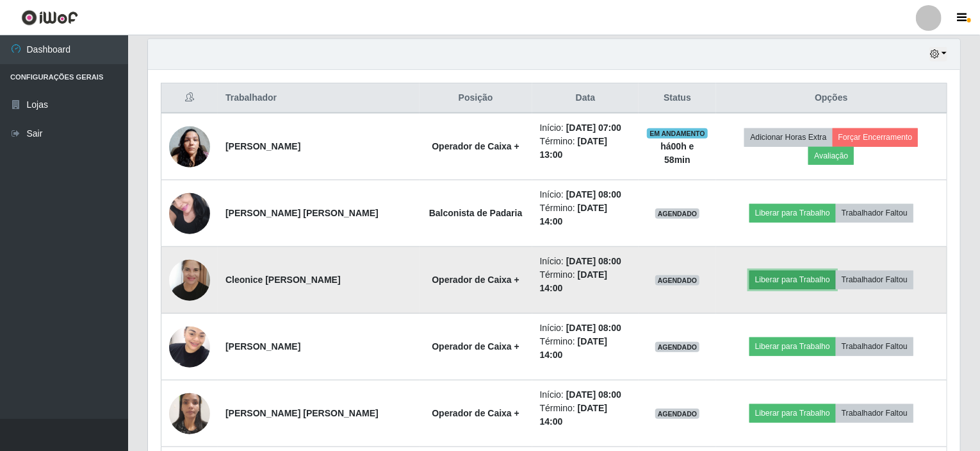 The width and height of the screenshot is (980, 451). Describe the element at coordinates (190, 347) in the screenshot. I see `img: 1652038178579.jpeg` at that location.